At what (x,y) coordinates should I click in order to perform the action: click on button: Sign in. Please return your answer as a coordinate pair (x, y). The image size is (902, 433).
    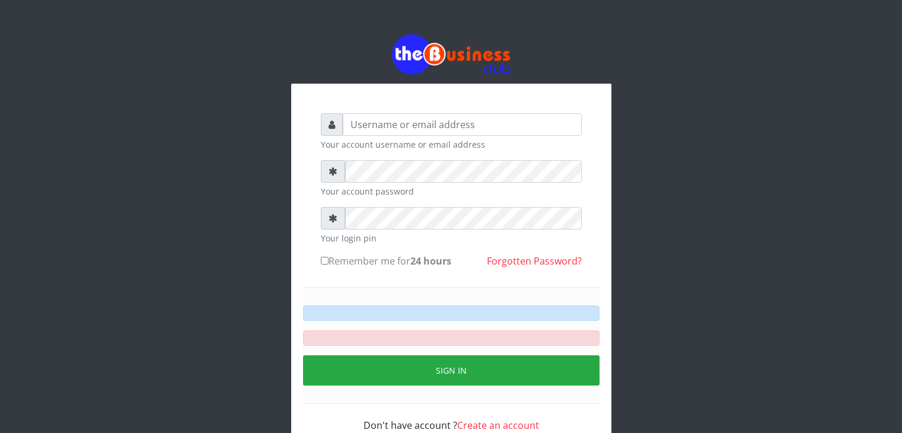
    Looking at the image, I should click on (451, 370).